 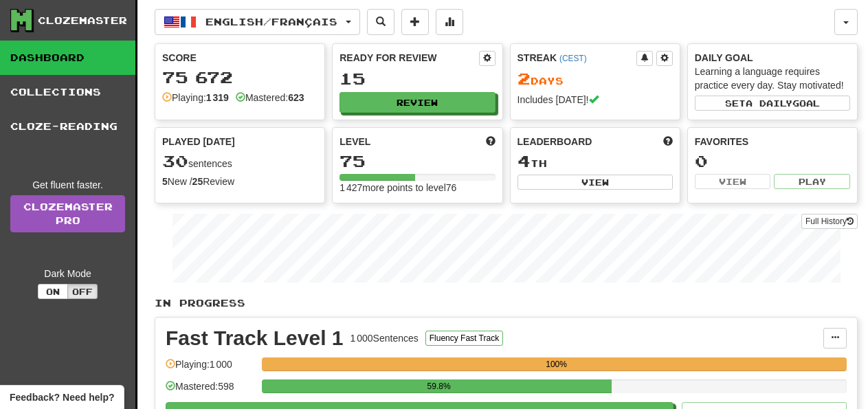 I want to click on a: ClozemasterPro, so click(x=67, y=214).